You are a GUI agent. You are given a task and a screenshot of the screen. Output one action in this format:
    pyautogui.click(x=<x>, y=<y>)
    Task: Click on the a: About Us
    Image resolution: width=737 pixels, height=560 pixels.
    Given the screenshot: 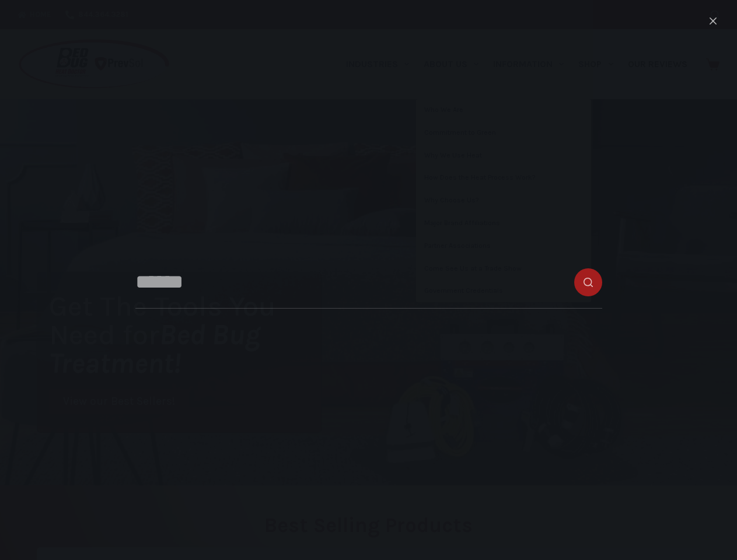 What is the action you would take?
    pyautogui.click(x=451, y=64)
    